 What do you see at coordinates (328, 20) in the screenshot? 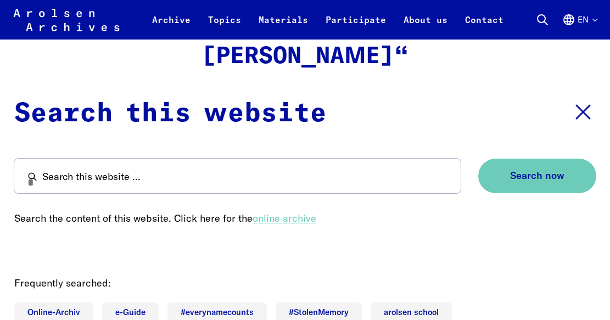
I see `nav: Primary` at bounding box center [328, 20].